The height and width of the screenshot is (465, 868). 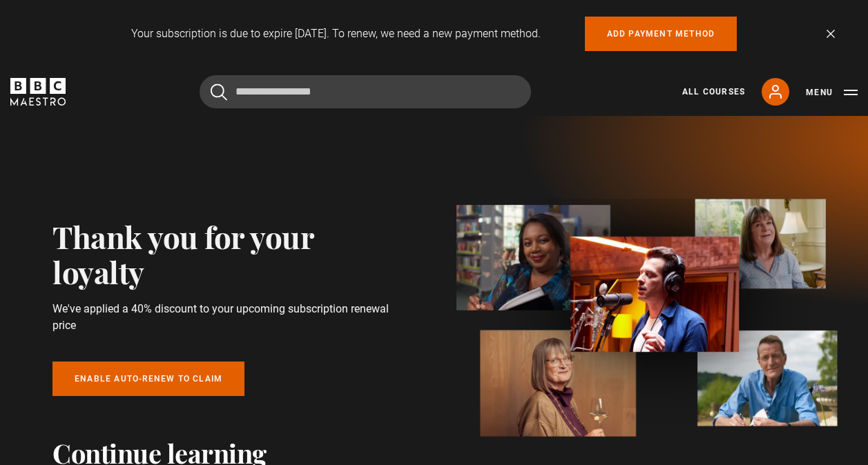 What do you see at coordinates (713, 92) in the screenshot?
I see `a: All Courses` at bounding box center [713, 92].